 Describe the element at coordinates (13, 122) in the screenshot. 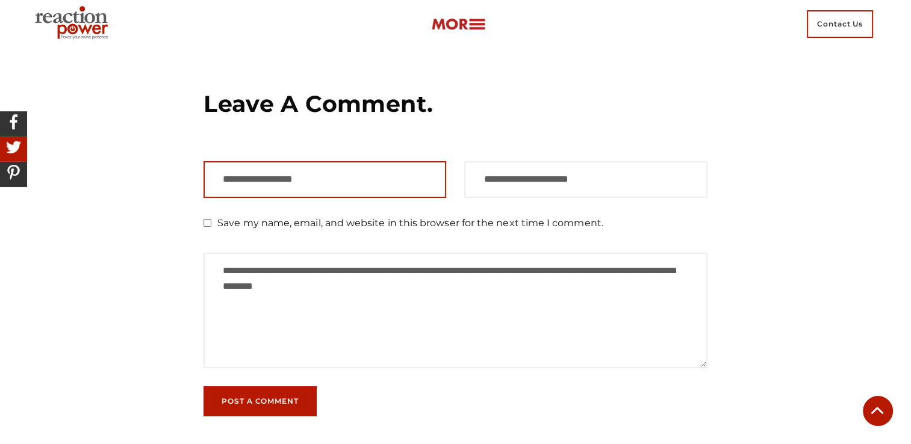

I see `img: Share On Facebook` at that location.